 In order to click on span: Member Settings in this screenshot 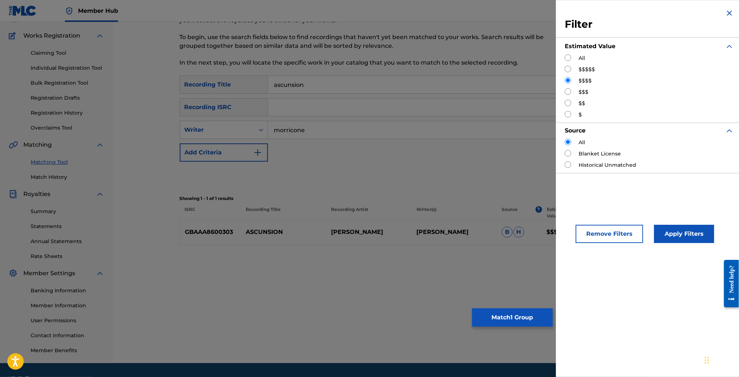, I will do `click(49, 273)`.